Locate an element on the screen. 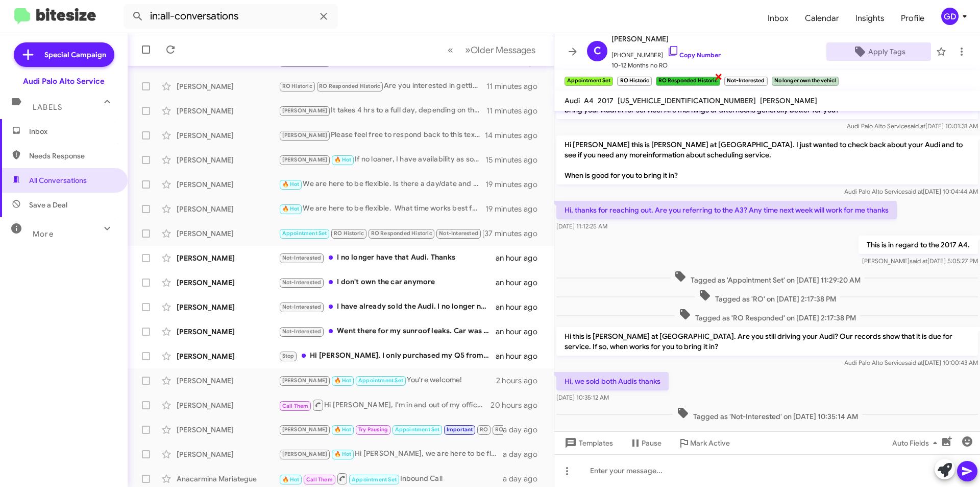  div: If no loaner, I have availability as soon as this afternoon. is located at coordinates (382, 160).